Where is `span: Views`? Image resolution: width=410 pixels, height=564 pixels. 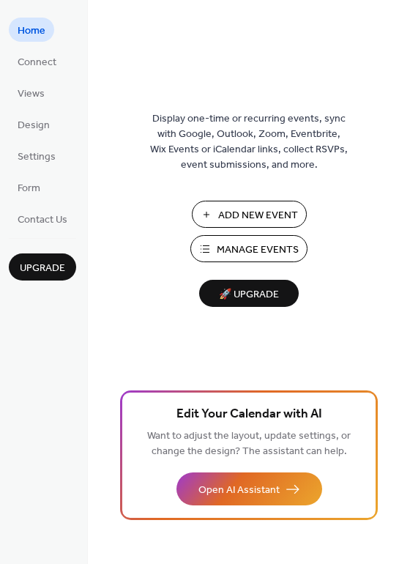 span: Views is located at coordinates (31, 94).